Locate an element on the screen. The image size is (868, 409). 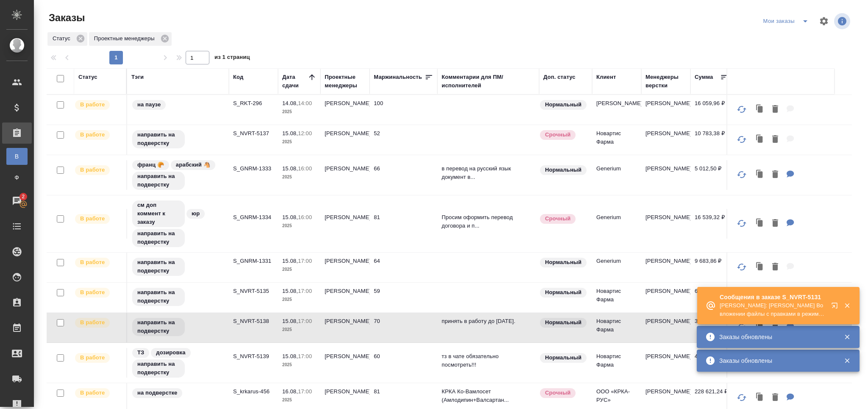
span: Заказы is located at coordinates (66, 18).